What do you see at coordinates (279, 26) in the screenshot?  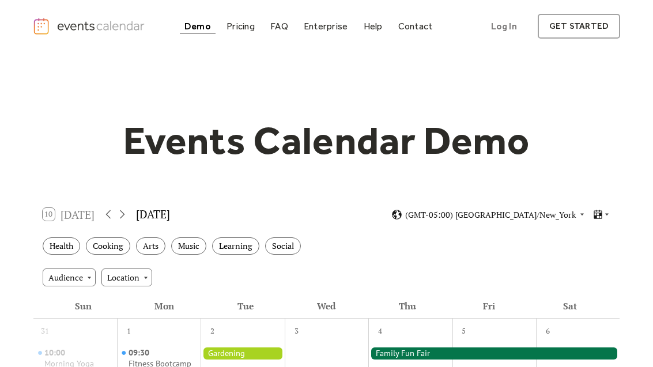 I see `a: FAQ` at bounding box center [279, 26].